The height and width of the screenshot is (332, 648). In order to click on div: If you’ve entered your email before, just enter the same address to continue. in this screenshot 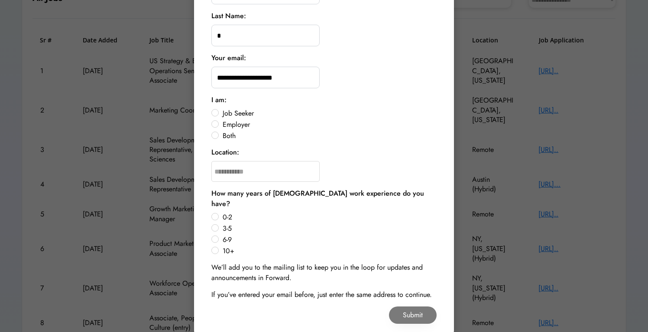, I will do `click(321, 295)`.